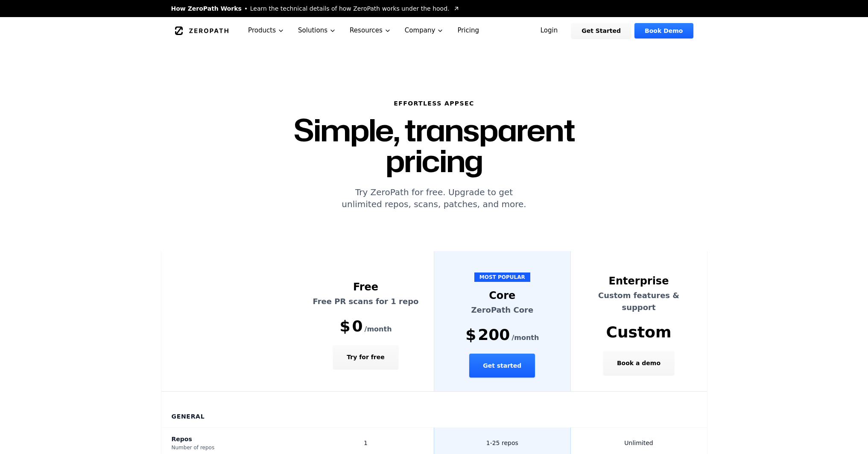  I want to click on a: Login, so click(549, 31).